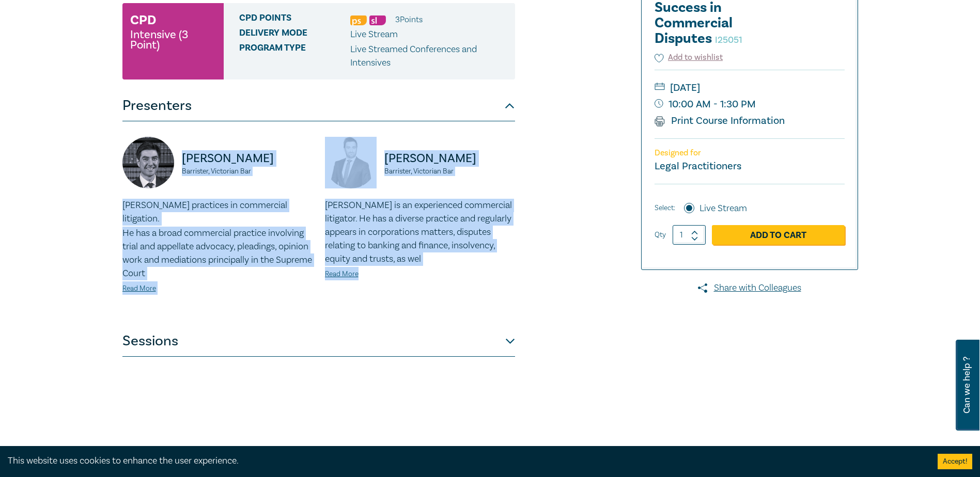 This screenshot has width=980, height=477. What do you see at coordinates (358, 20) in the screenshot?
I see `img: Professional Skills` at bounding box center [358, 20].